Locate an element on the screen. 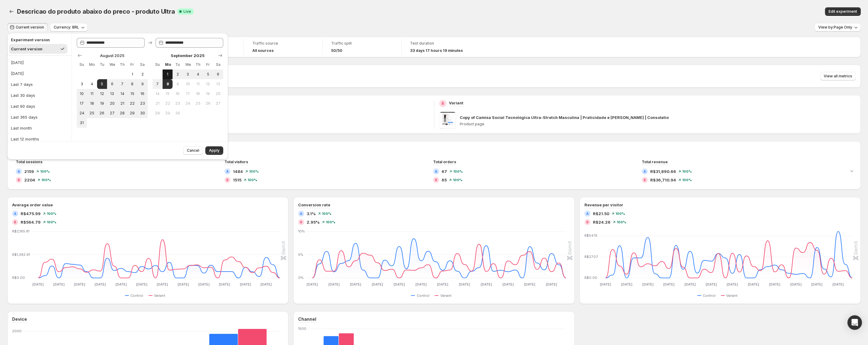 The width and height of the screenshot is (868, 345). span: 3 is located at coordinates (81, 84).